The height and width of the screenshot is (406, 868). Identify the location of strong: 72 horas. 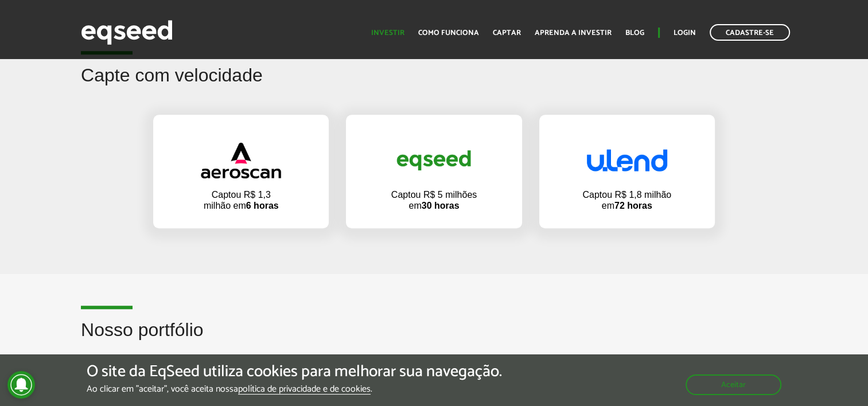
(633, 205).